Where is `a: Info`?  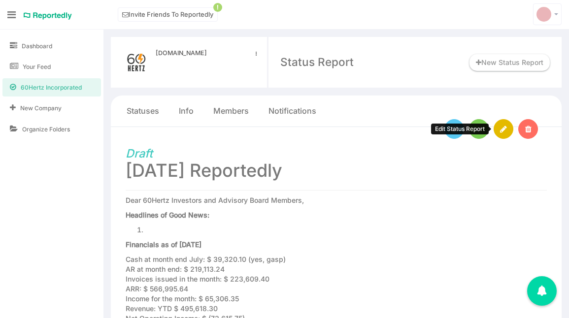 a: Info is located at coordinates (186, 111).